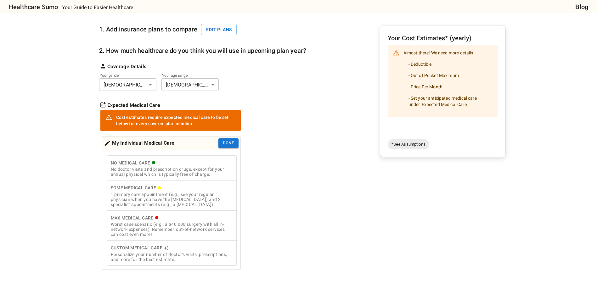 The height and width of the screenshot is (300, 597). I want to click on div: No Medical Care, so click(172, 163).